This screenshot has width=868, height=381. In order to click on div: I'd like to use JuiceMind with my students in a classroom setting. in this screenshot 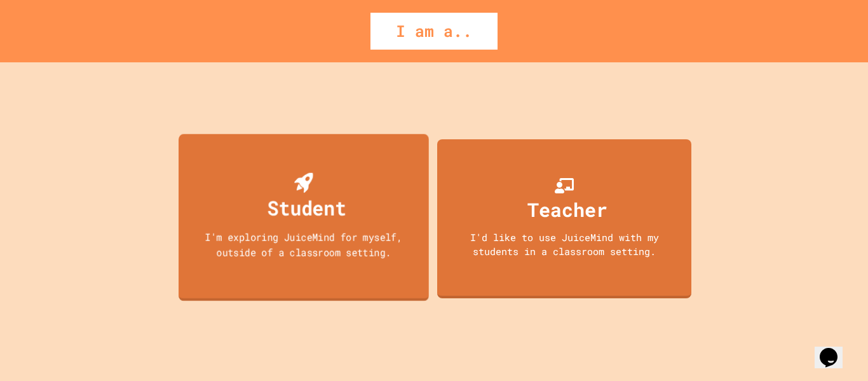, I will do `click(565, 244)`.